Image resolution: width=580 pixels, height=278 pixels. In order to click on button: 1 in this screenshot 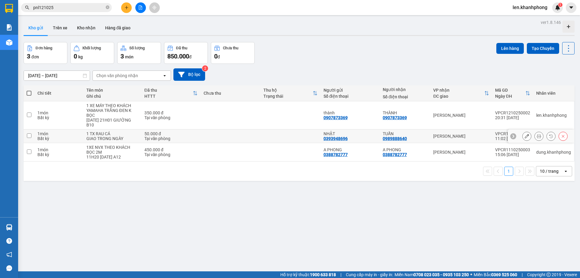, I will do `click(509, 171)`.